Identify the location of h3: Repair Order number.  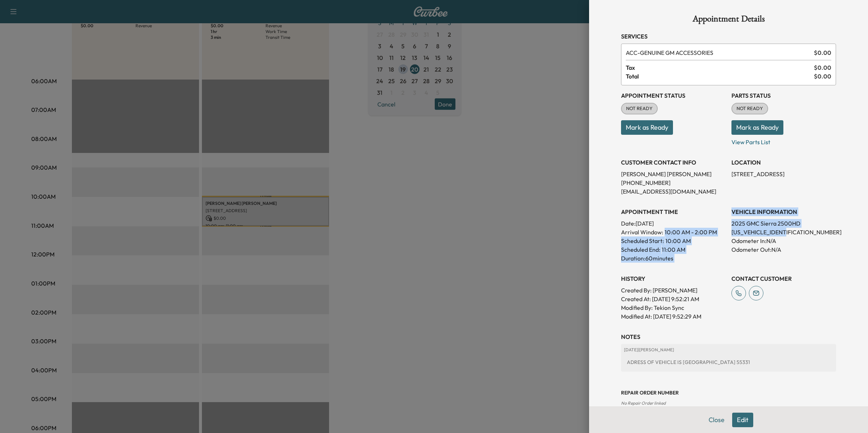
(729, 393).